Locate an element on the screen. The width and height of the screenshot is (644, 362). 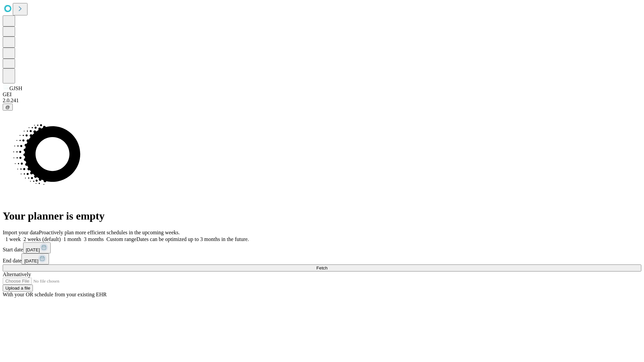
span: Fetch is located at coordinates (322, 267).